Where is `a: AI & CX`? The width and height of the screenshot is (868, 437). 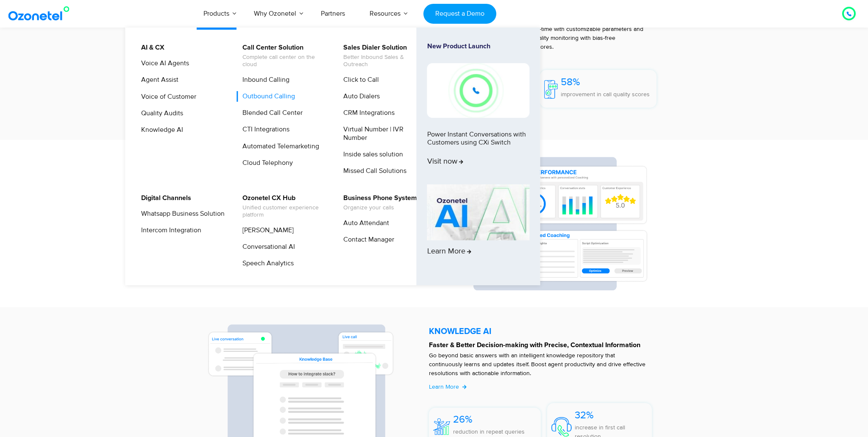 a: AI & CX is located at coordinates (150, 47).